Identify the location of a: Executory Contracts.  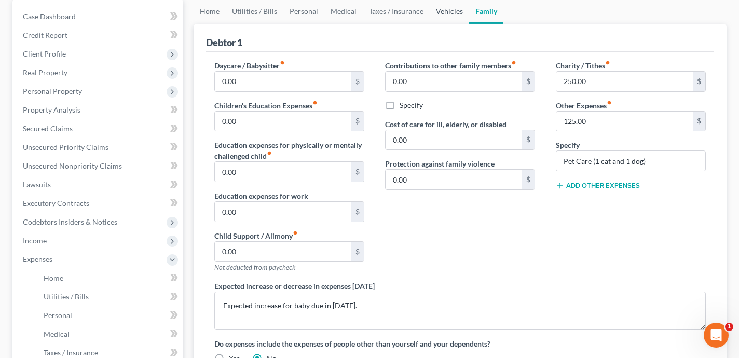
(99, 203).